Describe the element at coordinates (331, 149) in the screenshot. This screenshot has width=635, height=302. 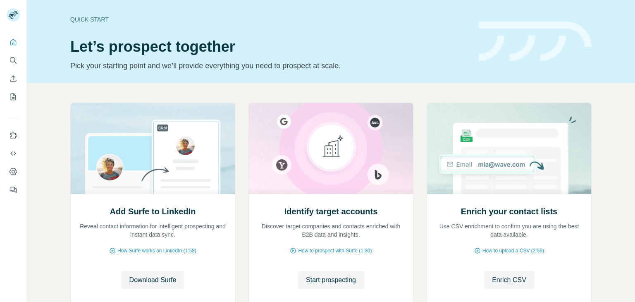
I see `img: Identify target accounts` at that location.